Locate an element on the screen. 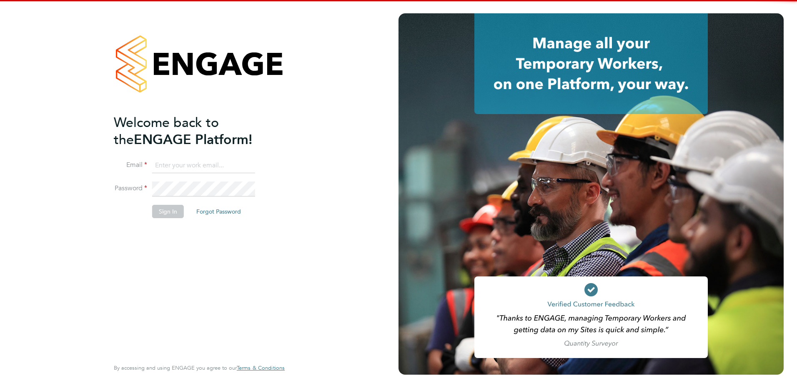 The height and width of the screenshot is (388, 797). a: Terms & Conditions is located at coordinates (260, 368).